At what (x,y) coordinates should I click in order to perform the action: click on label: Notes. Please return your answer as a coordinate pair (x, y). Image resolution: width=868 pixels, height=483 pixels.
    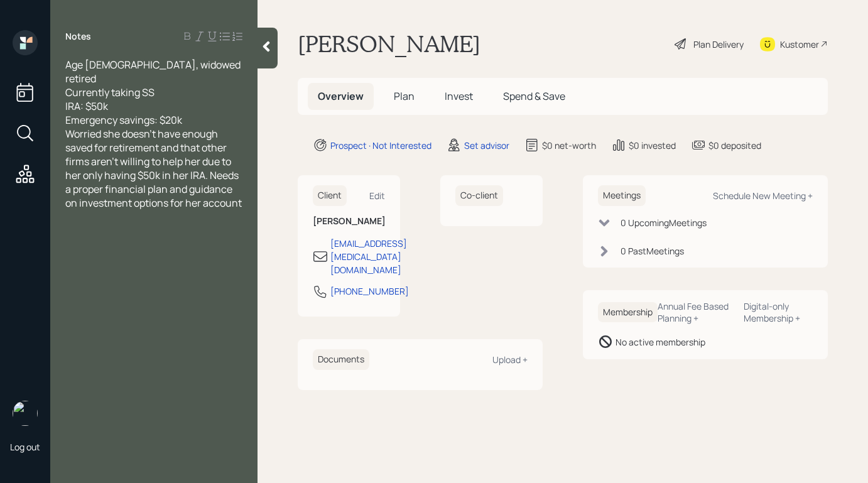
    Looking at the image, I should click on (78, 36).